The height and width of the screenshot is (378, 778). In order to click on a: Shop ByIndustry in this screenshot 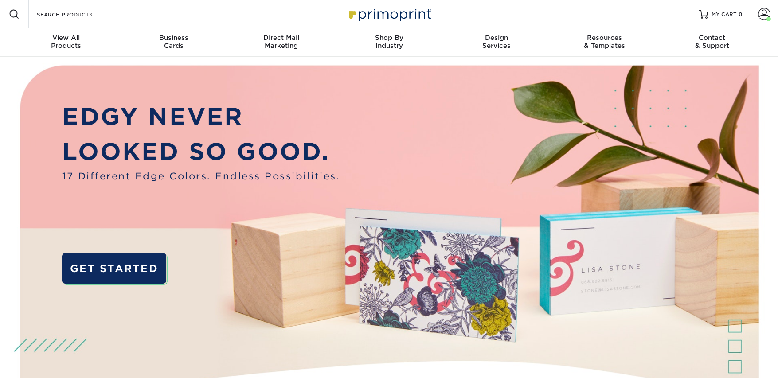, I will do `click(389, 43)`.